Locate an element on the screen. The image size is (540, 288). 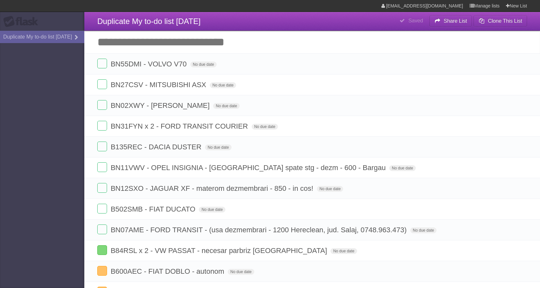
b: Share List is located at coordinates (455, 21).